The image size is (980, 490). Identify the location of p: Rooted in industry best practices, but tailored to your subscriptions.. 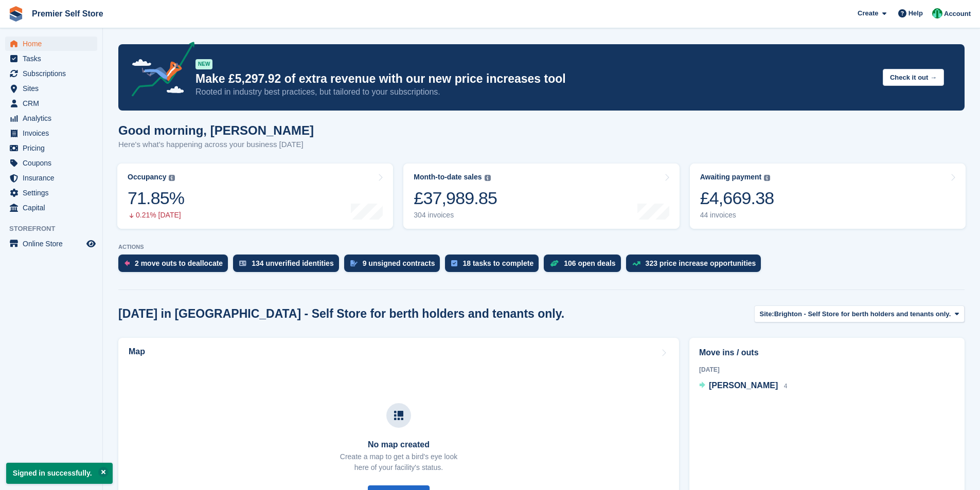
(535, 92).